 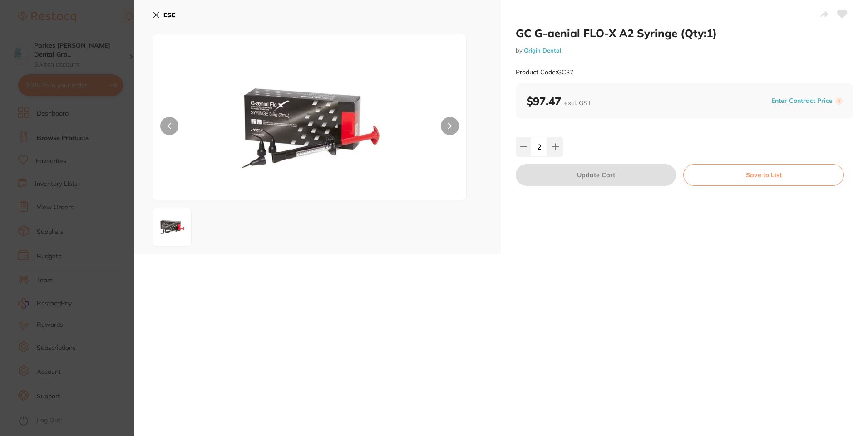 I want to click on b: $97.47, so click(x=559, y=101).